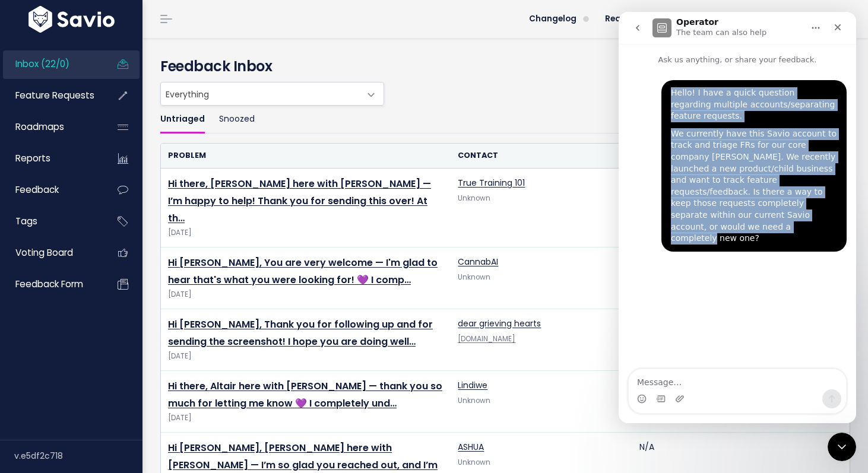 This screenshot has height=473, width=868. Describe the element at coordinates (50, 190) in the screenshot. I see `a: Feedback` at that location.